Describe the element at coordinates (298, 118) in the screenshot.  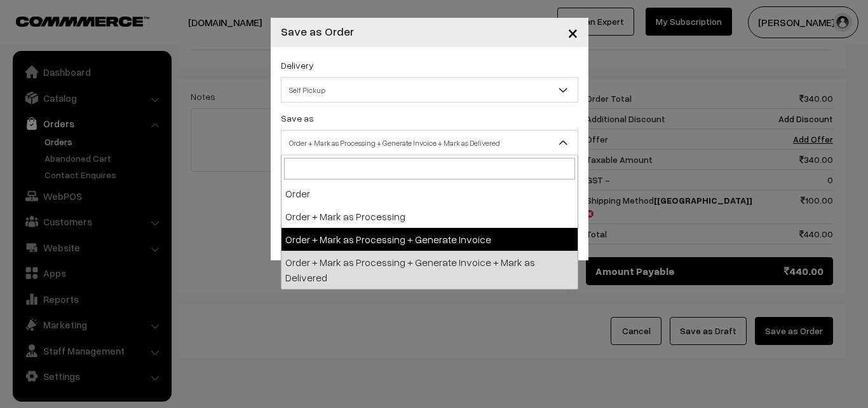
I see `label: Save as` at that location.